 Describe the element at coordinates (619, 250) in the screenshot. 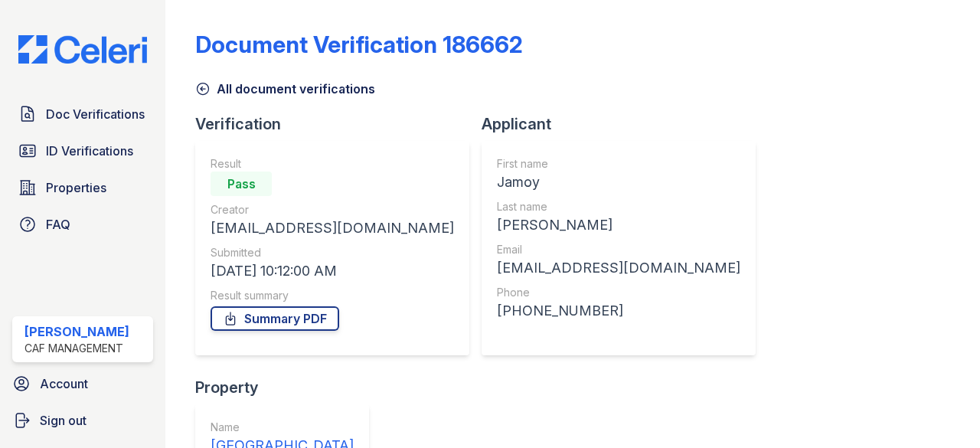

I see `div: Email` at that location.